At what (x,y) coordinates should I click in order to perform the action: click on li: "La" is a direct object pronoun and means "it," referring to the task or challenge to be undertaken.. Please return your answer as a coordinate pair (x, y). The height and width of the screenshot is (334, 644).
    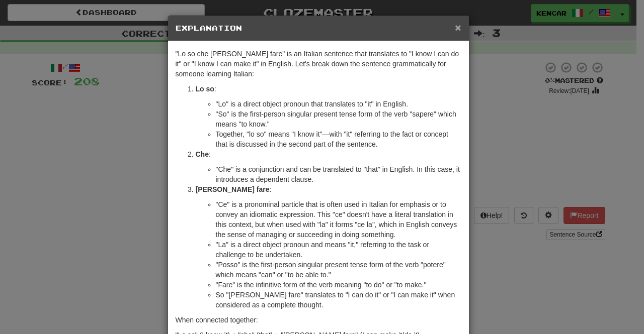
    Looking at the image, I should click on (339, 250).